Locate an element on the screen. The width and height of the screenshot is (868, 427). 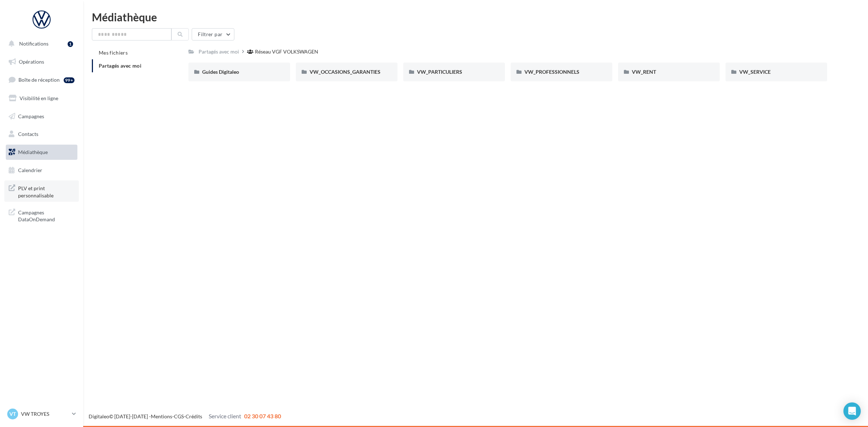
span: Boîte de réception is located at coordinates (39, 79).